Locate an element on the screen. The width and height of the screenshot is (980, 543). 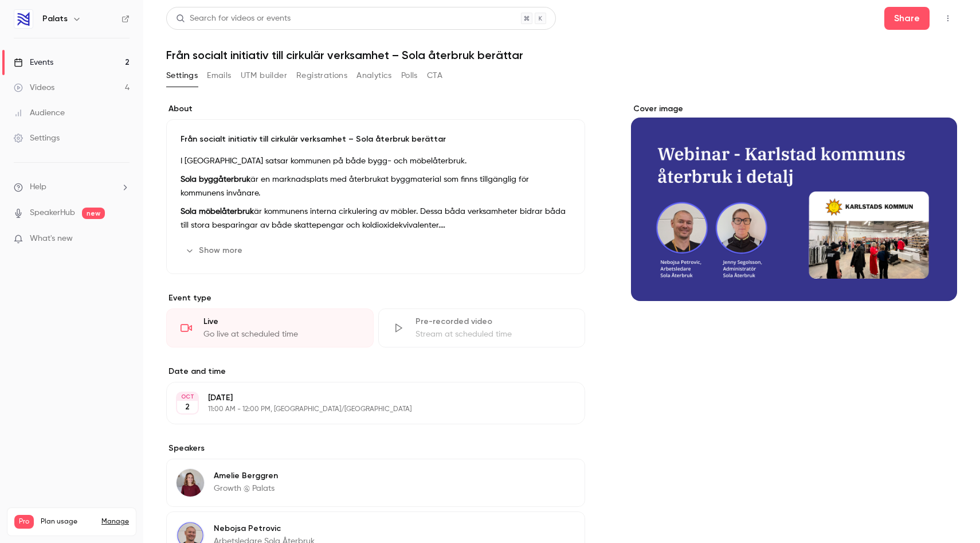
button: Show more is located at coordinates (215, 251).